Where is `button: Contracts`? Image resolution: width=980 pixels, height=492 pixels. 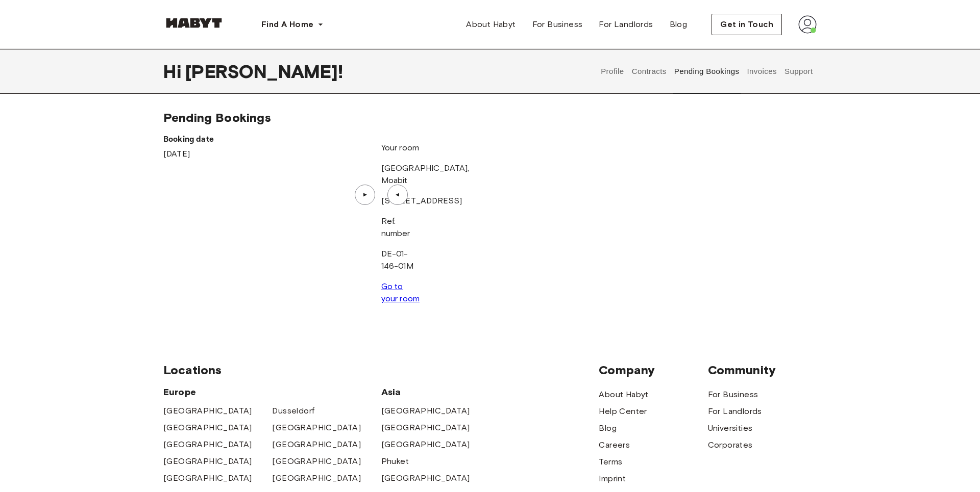
button: Contracts is located at coordinates (649, 71).